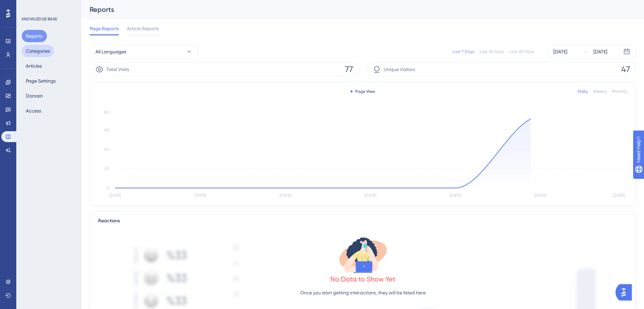 Image resolution: width=644 pixels, height=309 pixels. Describe the element at coordinates (34, 96) in the screenshot. I see `button: Domain` at that location.